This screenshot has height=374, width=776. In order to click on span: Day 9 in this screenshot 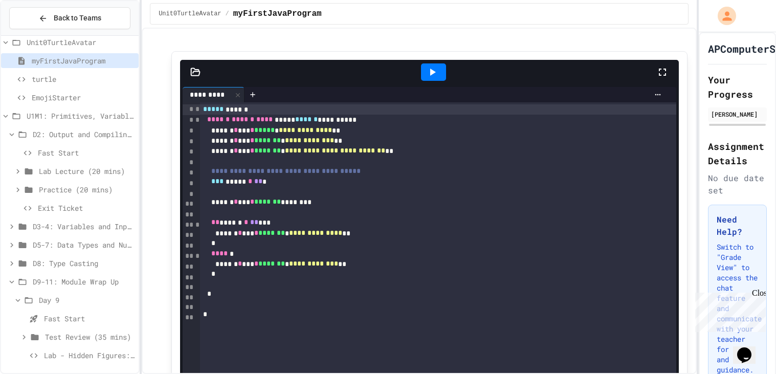, I will do `click(86, 300)`.